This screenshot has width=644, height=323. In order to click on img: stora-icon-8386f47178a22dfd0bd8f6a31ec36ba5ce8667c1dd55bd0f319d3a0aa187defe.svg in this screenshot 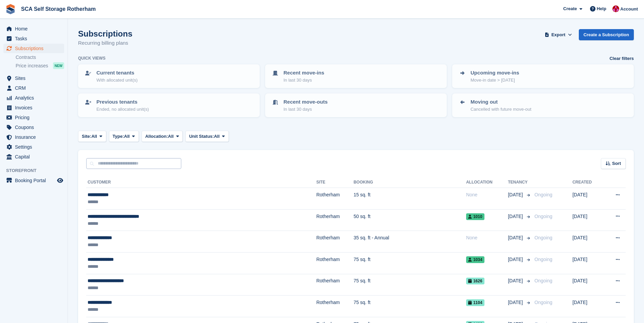, I will do `click(10, 9)`.